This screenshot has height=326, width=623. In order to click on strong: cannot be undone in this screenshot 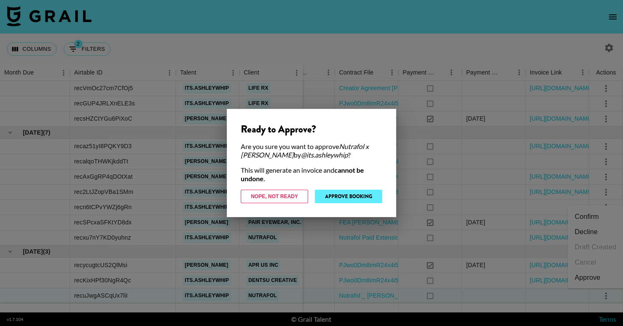, I will do `click(302, 174)`.